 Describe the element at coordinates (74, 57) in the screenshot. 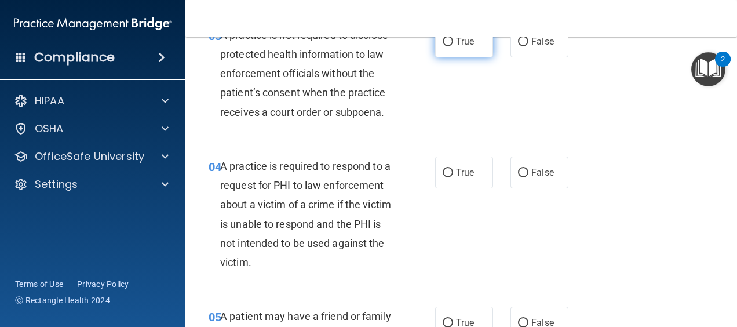

I see `h4: Compliance` at that location.